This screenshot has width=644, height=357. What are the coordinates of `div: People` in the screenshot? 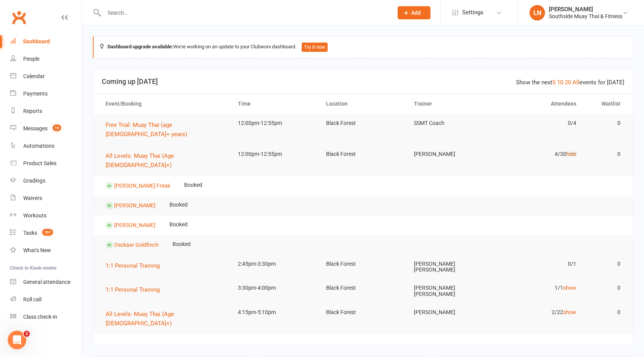 It's located at (31, 59).